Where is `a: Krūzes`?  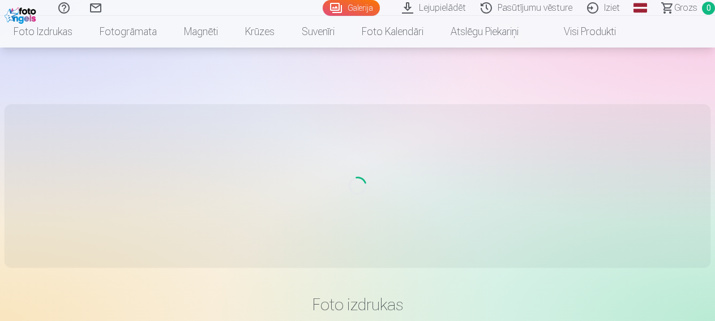
a: Krūzes is located at coordinates (260, 32).